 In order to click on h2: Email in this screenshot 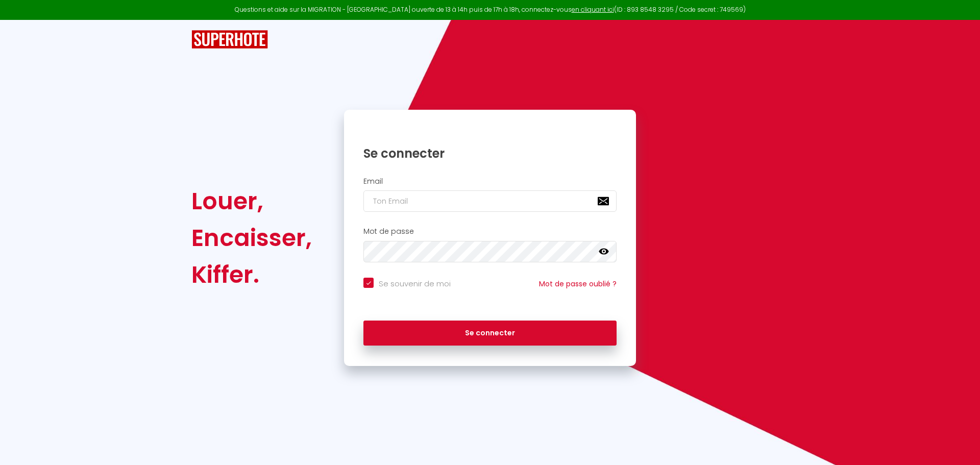, I will do `click(490, 181)`.